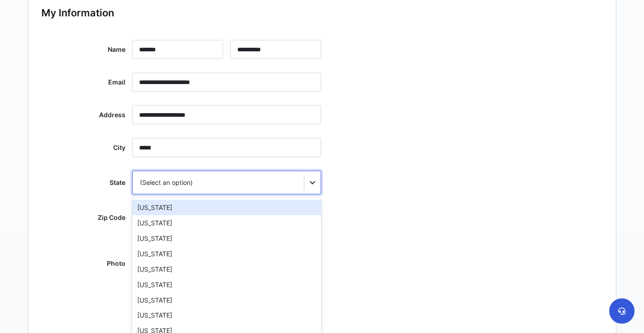 The image size is (644, 333). What do you see at coordinates (84, 183) in the screenshot?
I see `label: State` at bounding box center [84, 183].